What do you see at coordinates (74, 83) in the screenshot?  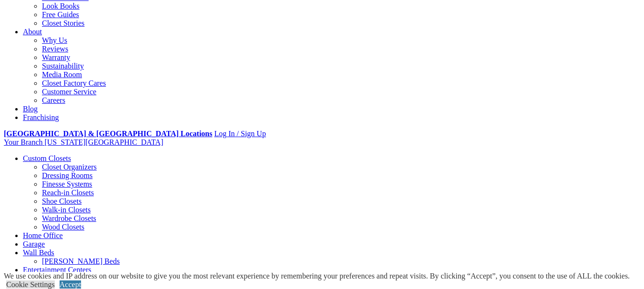 I see `a: Closet Factory Cares` at bounding box center [74, 83].